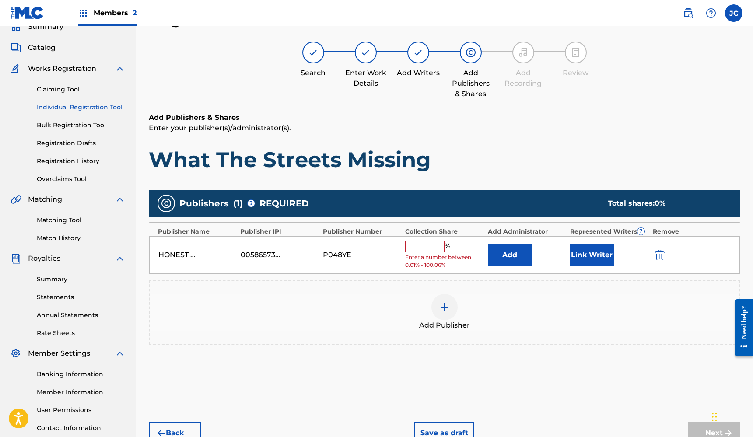 This screenshot has height=437, width=753. What do you see at coordinates (81, 238) in the screenshot?
I see `a: Match History` at bounding box center [81, 238].